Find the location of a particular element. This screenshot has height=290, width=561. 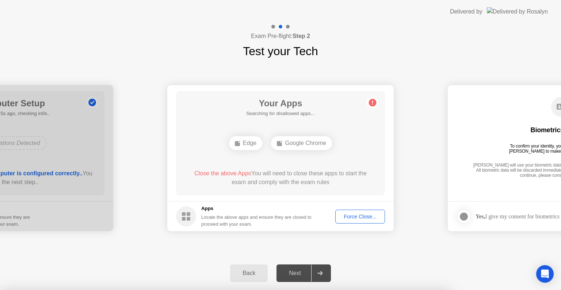

img: Delivered by Rosalyn is located at coordinates (517, 11).